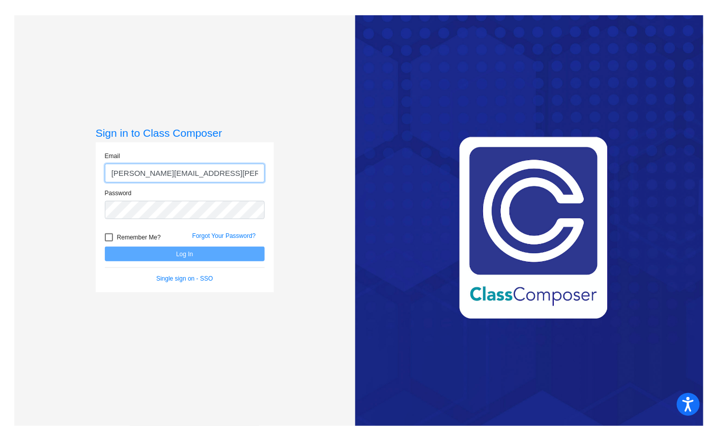 The height and width of the screenshot is (426, 710). What do you see at coordinates (112, 156) in the screenshot?
I see `label: Email` at bounding box center [112, 156].